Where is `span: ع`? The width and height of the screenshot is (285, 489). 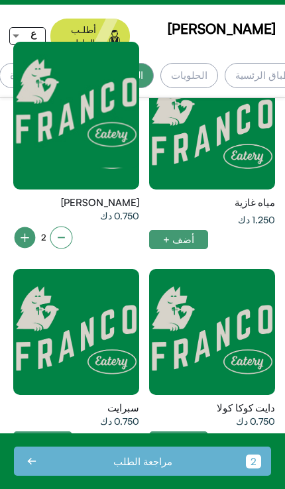
span: ع is located at coordinates (33, 33).